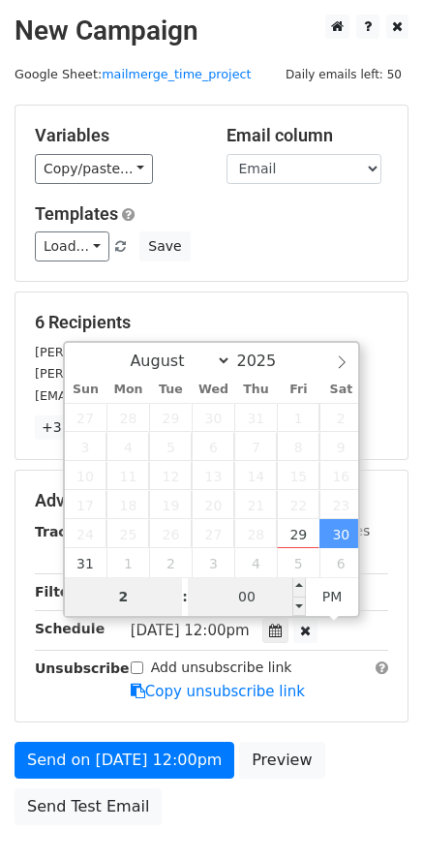 The height and width of the screenshot is (860, 423). What do you see at coordinates (128, 563) in the screenshot?
I see `span: September 1, 2025` at bounding box center [128, 563].